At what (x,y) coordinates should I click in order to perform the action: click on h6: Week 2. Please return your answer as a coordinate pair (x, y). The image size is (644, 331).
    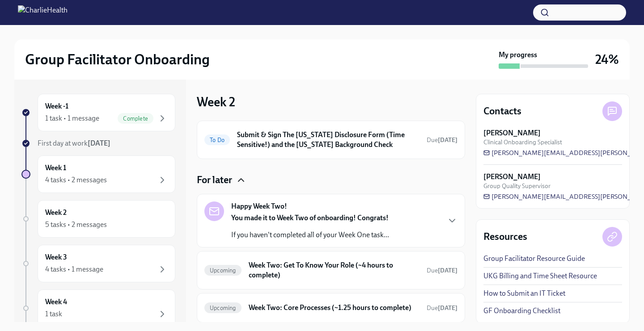
    Looking at the image, I should click on (56, 213).